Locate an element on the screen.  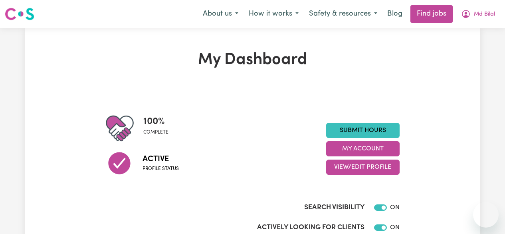
span: Active is located at coordinates (160, 159).